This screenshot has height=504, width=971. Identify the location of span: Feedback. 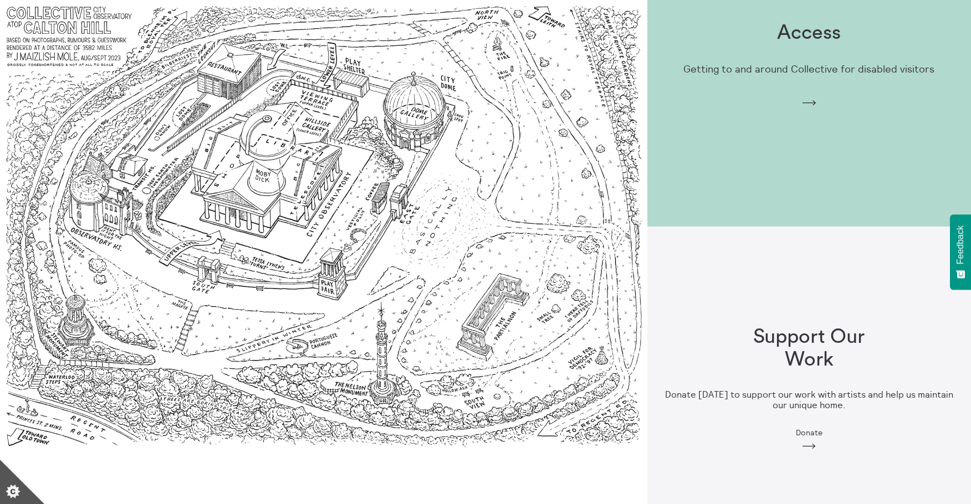
(960, 245).